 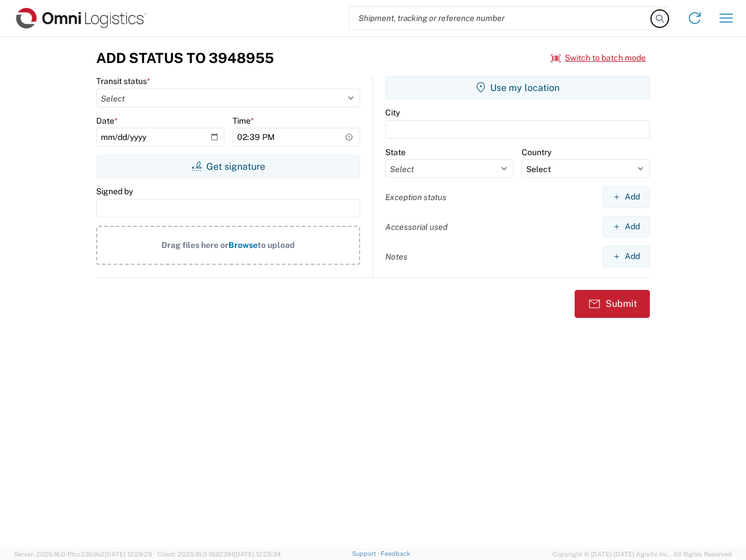 What do you see at coordinates (243, 245) in the screenshot?
I see `span: Browse` at bounding box center [243, 245].